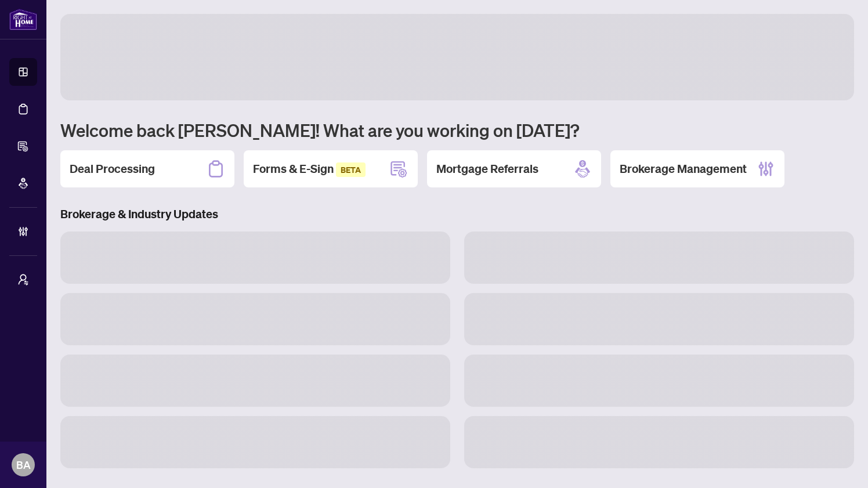 This screenshot has height=488, width=868. What do you see at coordinates (458, 214) in the screenshot?
I see `h3: Brokerage & Industry Updates` at bounding box center [458, 214].